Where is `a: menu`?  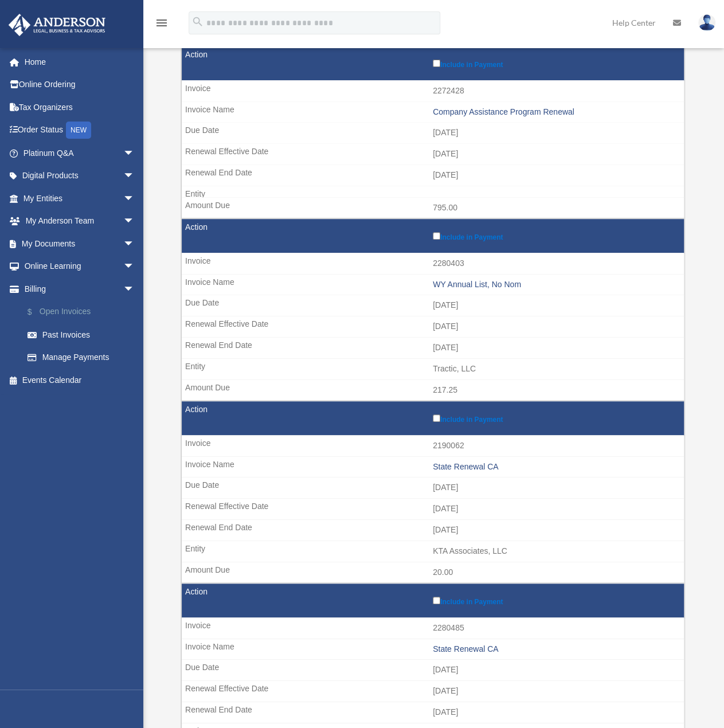 a: menu is located at coordinates (161, 25).